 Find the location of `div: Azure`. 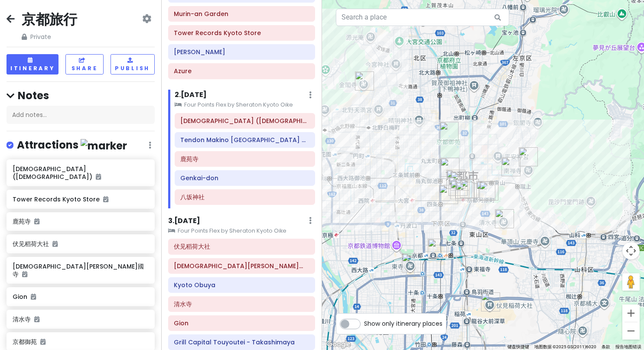

div: Azure is located at coordinates (470, 188).